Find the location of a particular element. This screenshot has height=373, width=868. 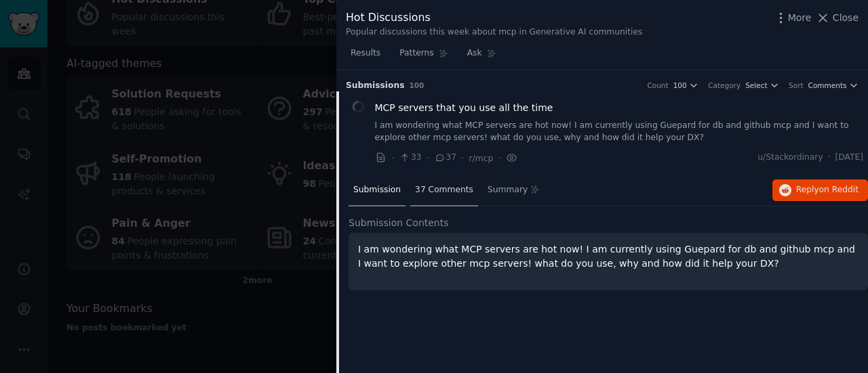

span: Summary is located at coordinates (507, 191).